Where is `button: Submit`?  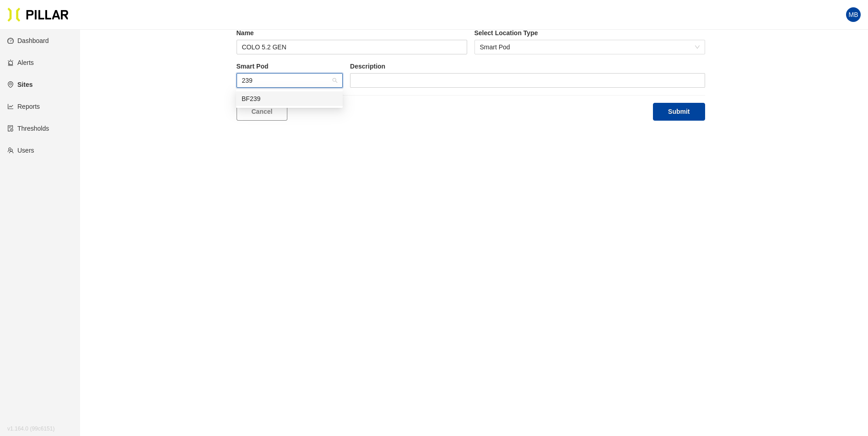 button: Submit is located at coordinates (679, 112).